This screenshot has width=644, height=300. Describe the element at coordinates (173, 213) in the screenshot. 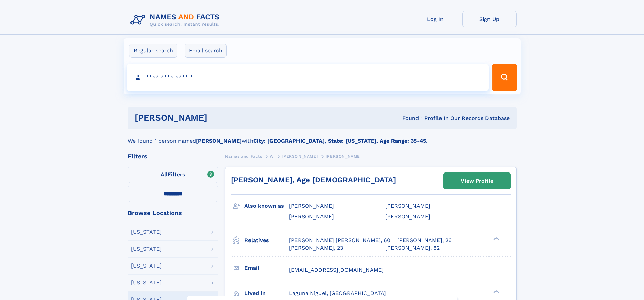

I see `div: Browse Locations` at that location.